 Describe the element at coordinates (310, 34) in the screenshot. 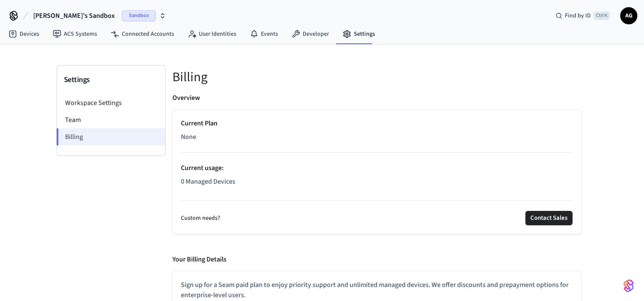

I see `a: Developer` at that location.